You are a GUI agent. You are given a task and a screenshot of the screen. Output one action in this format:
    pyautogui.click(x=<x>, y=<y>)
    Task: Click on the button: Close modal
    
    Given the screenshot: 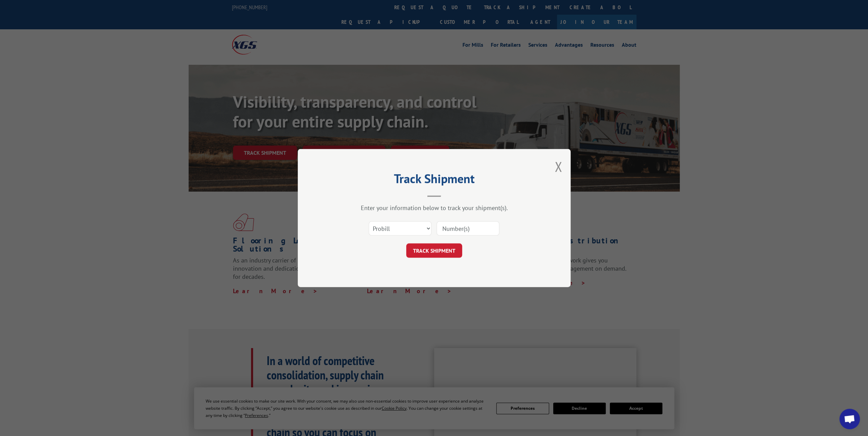 What is the action you would take?
    pyautogui.click(x=558, y=166)
    